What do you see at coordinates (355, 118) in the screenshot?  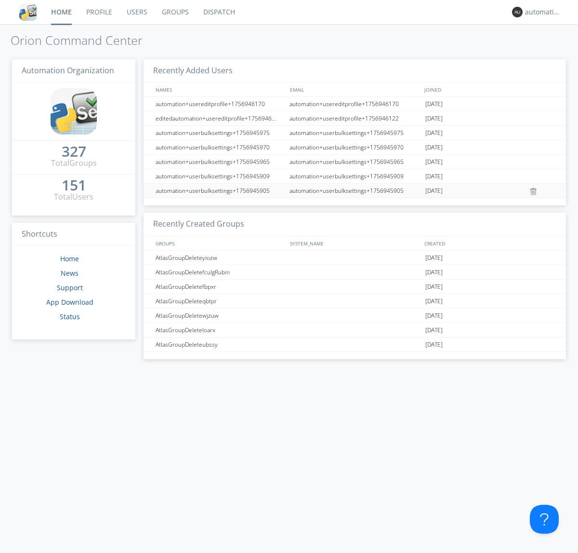 I see `div: automation+usereditprofile+1756946122` at bounding box center [355, 118].